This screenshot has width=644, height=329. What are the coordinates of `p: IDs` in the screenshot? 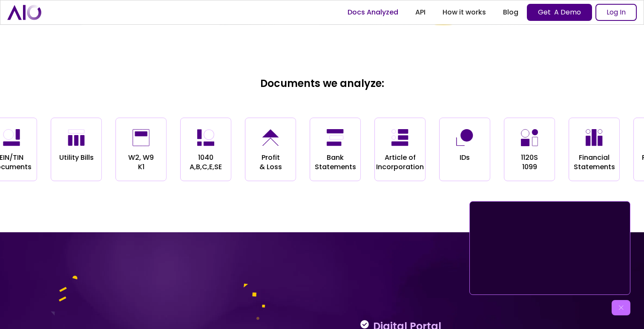 It's located at (465, 158).